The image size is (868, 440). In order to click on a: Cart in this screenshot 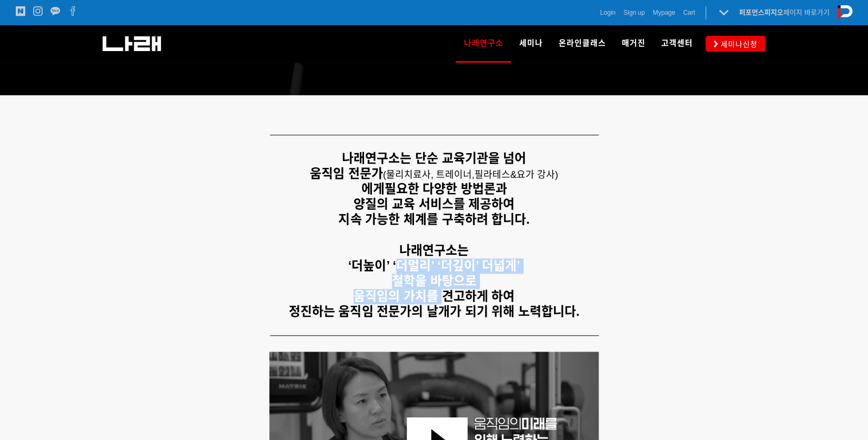, I will do `click(689, 13)`.